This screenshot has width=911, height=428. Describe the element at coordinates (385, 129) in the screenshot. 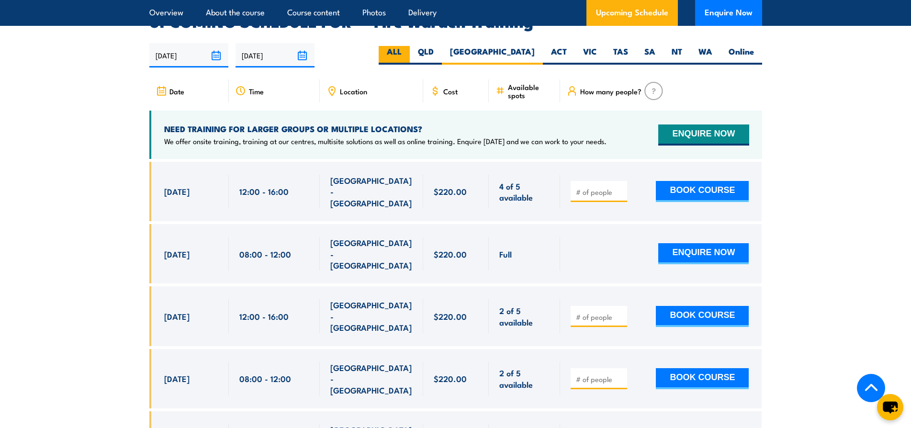

I see `h4: NEED TRAINING FOR LARGER GROUPS OR MULTIPLE LOCATIONS?` at that location.